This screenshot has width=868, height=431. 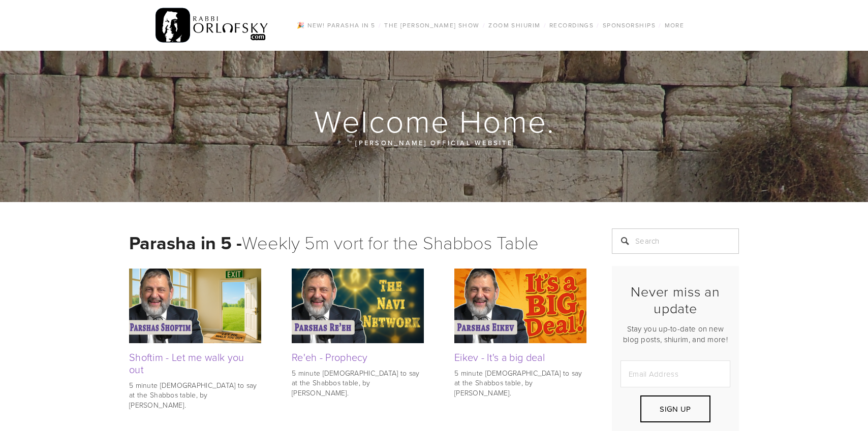 What do you see at coordinates (186, 243) in the screenshot?
I see `strong: Parasha in 5 -` at bounding box center [186, 243].